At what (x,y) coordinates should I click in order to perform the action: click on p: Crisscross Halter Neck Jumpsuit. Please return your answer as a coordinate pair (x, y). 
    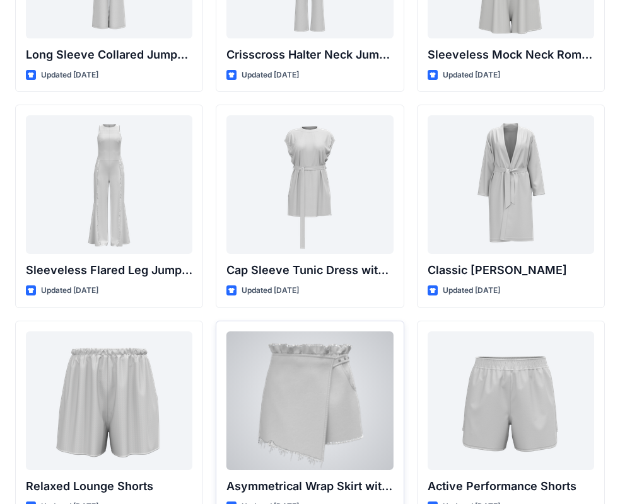
    Looking at the image, I should click on (309, 55).